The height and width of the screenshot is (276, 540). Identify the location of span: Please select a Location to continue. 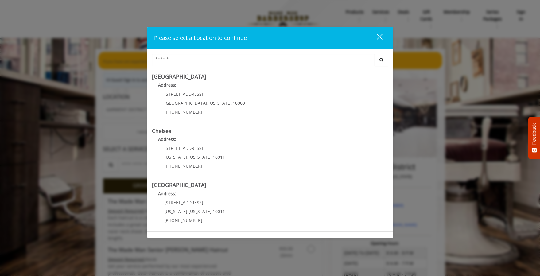
(200, 38).